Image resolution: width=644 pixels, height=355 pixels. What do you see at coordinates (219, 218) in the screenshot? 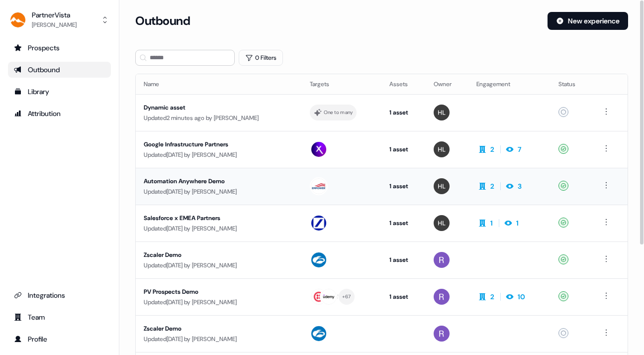
I see `div: Salesforce x EMEA Partners` at bounding box center [219, 218].